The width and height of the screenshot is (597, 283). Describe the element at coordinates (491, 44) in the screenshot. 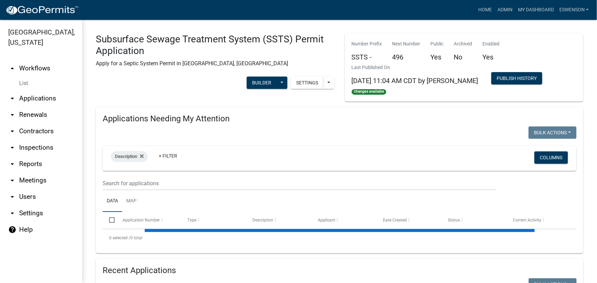

I see `p: Enabled` at that location.